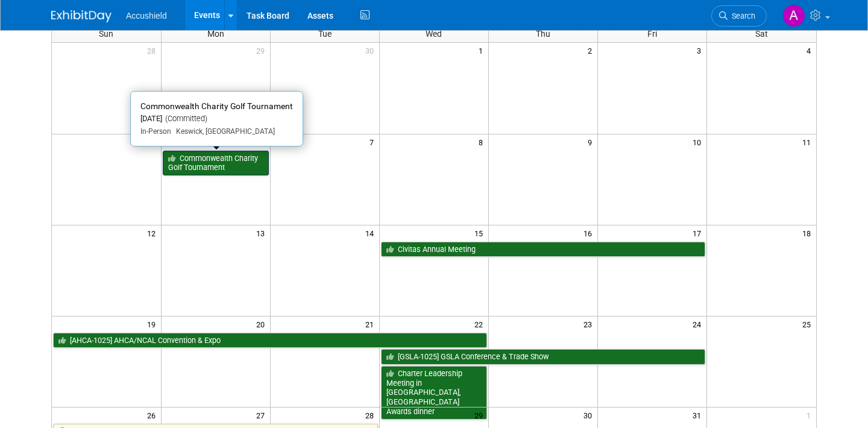 The image size is (868, 428). Describe the element at coordinates (544, 357) in the screenshot. I see `a: [GSLA-1025] GSLA Conference & Trade Show` at that location.